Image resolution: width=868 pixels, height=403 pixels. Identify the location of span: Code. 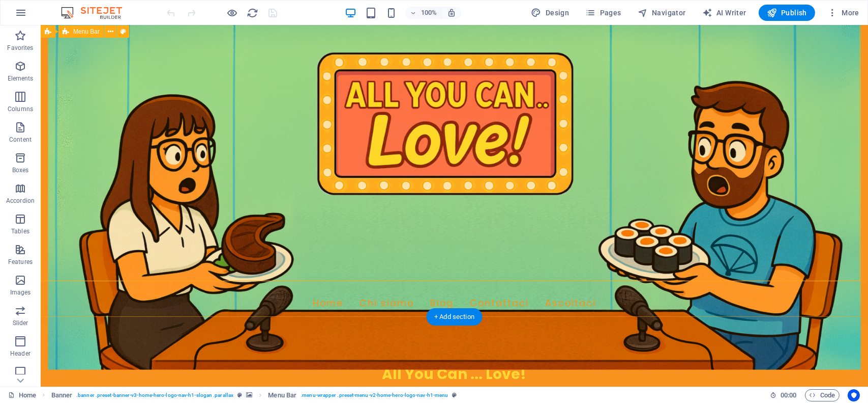
(822, 395).